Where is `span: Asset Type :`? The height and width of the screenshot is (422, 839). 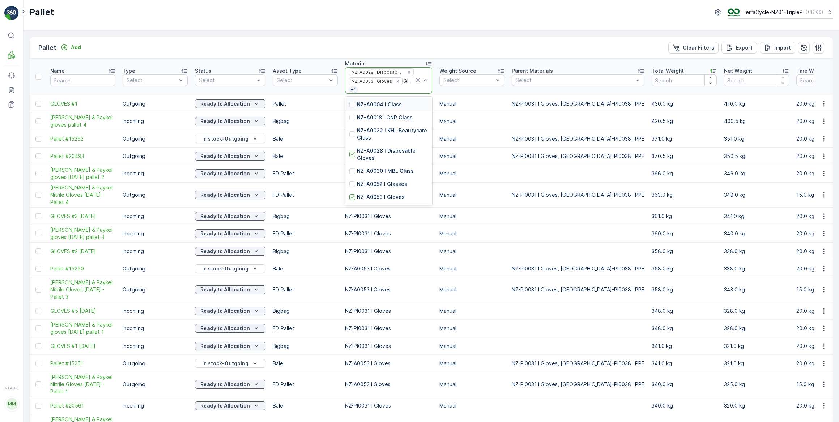
span: Asset Type : is located at coordinates (22, 169).